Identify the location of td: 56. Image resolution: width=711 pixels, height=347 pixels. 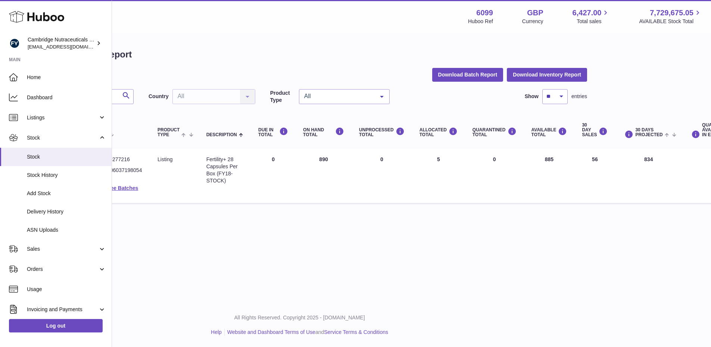
(595, 176).